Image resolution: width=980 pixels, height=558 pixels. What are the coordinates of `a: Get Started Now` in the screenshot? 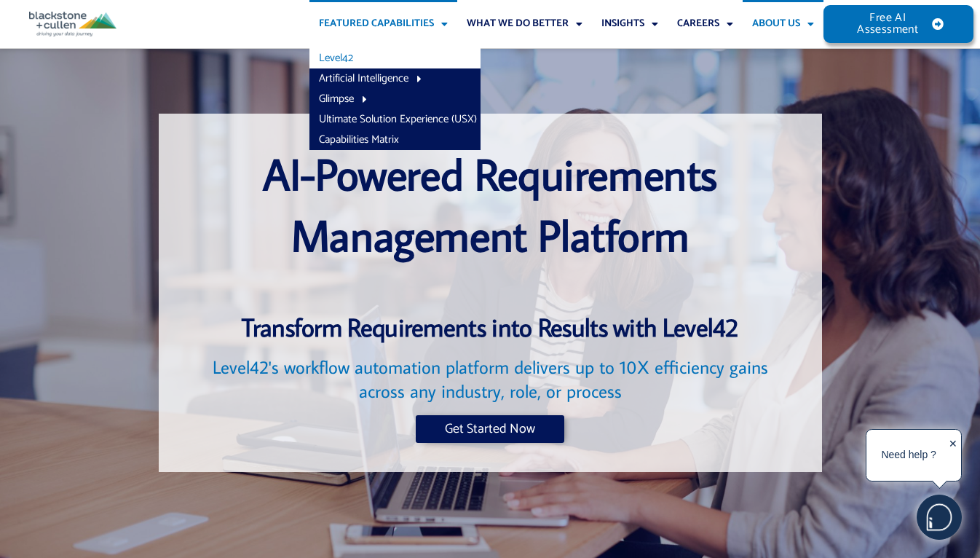 It's located at (490, 429).